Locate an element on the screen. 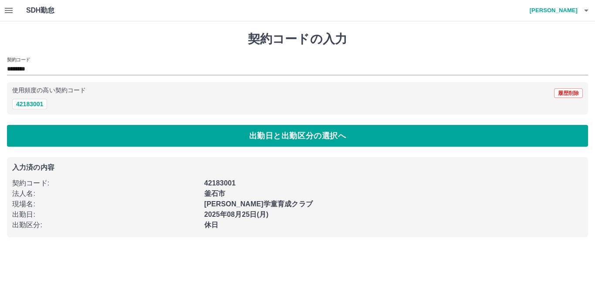 This screenshot has width=595, height=286. h1: 契約コードの入力 is located at coordinates (297, 39).